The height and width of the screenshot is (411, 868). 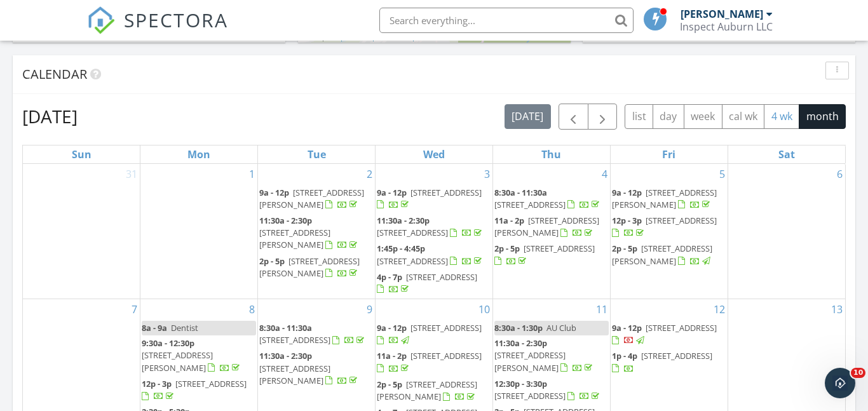 I want to click on button: list, so click(x=638, y=116).